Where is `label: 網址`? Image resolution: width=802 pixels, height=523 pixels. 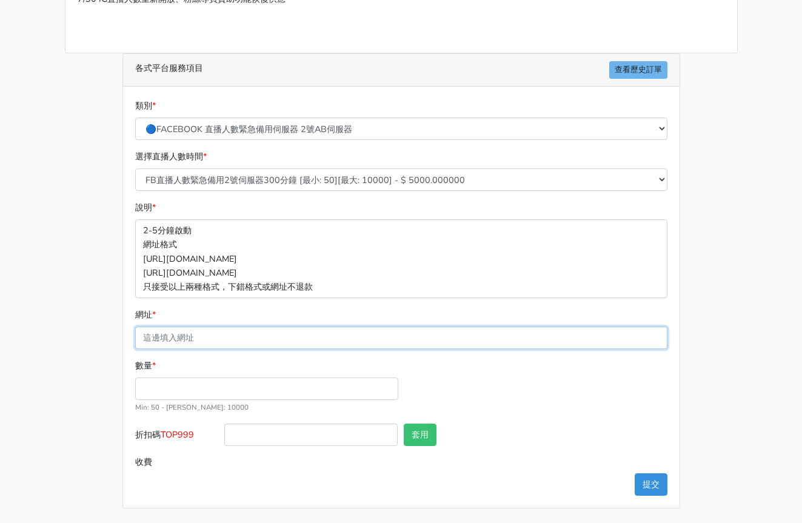 label: 網址 is located at coordinates (145, 315).